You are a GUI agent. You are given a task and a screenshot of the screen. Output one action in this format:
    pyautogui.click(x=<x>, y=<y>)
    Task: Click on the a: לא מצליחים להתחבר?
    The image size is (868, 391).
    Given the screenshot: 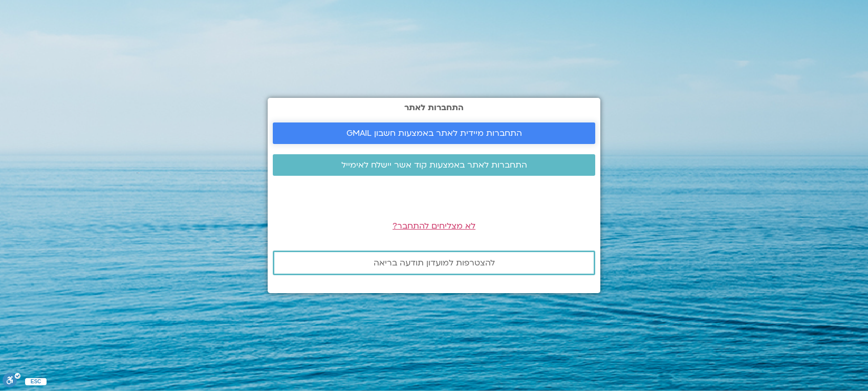 What is the action you would take?
    pyautogui.click(x=434, y=226)
    